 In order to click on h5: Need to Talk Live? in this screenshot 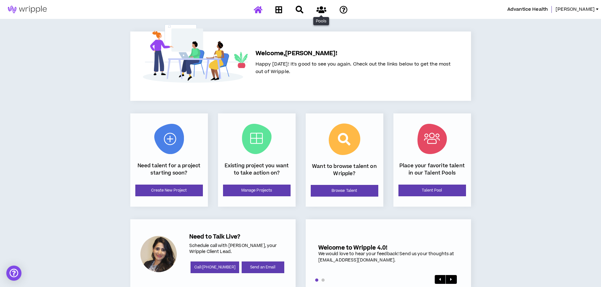, I will do `click(237, 237)`.